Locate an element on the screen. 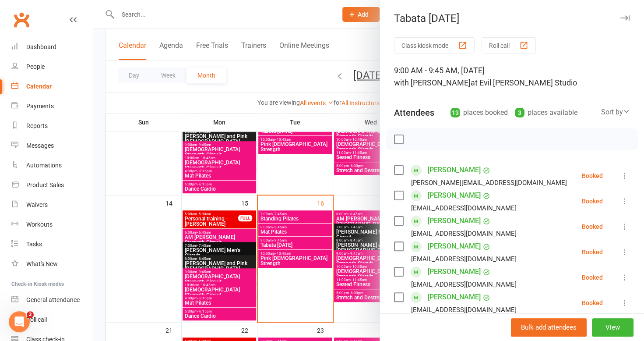  div: General attendance is located at coordinates (53, 300).